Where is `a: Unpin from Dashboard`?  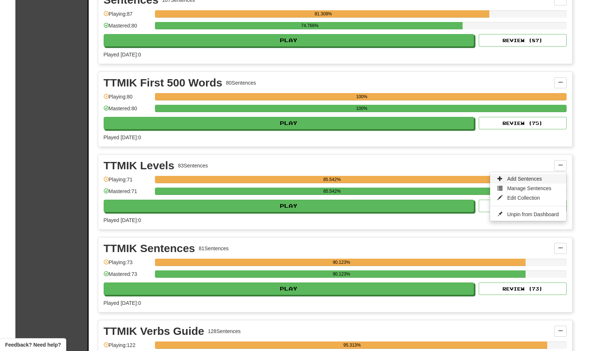 a: Unpin from Dashboard is located at coordinates (528, 214).